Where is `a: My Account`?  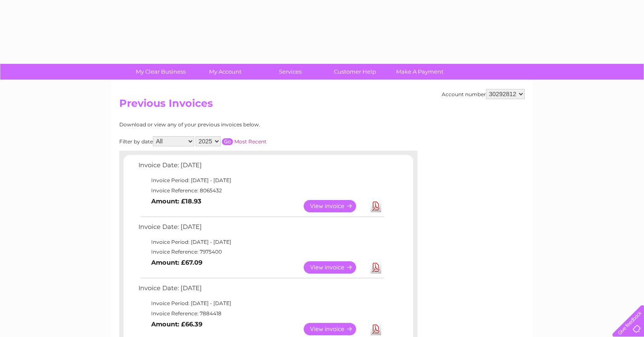 a: My Account is located at coordinates (225, 71).